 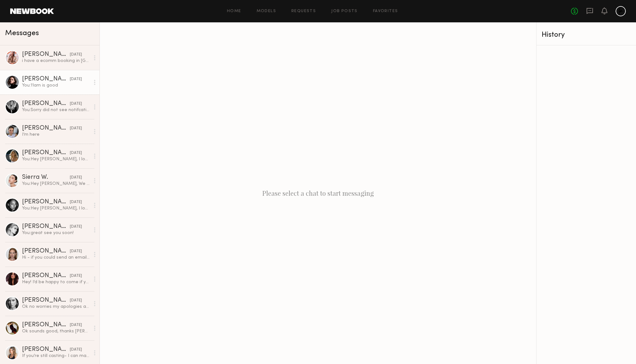 I want to click on a: Job Posts, so click(x=344, y=11).